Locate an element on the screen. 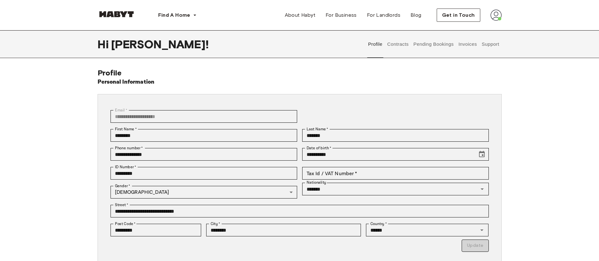  img: avatar is located at coordinates (496, 15).